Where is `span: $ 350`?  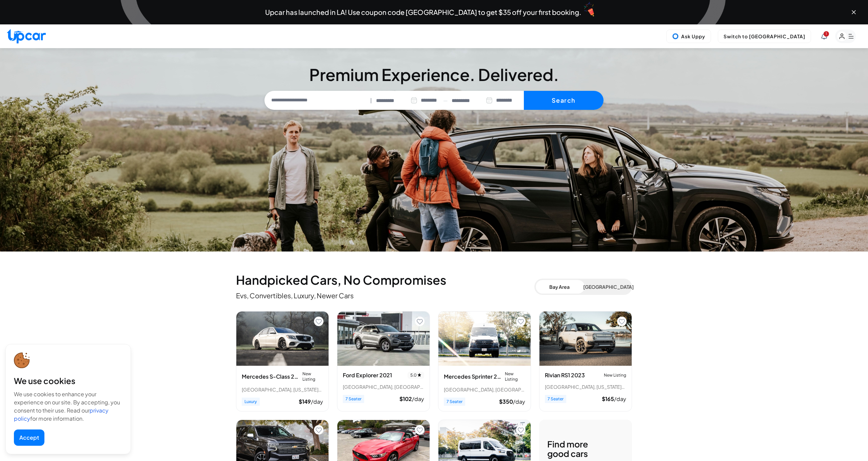
span: $ 350 is located at coordinates (506, 401).